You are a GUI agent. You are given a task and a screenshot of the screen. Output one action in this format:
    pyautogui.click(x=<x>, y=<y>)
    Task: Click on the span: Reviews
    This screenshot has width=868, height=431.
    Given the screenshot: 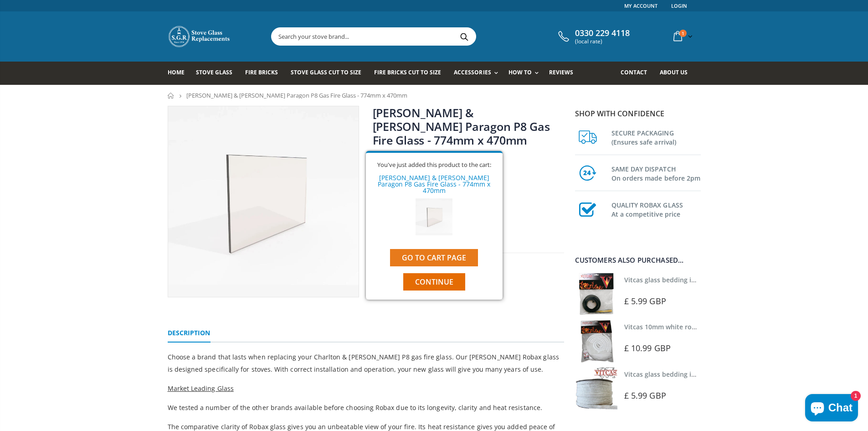 What is the action you would take?
    pyautogui.click(x=561, y=72)
    